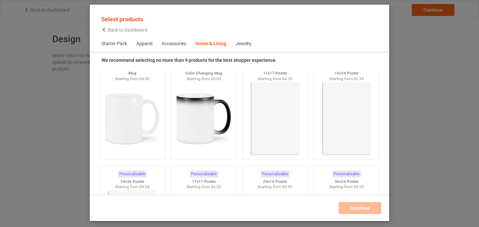 This screenshot has height=227, width=479. What do you see at coordinates (346, 181) in the screenshot?
I see `div: 36x24 Poster` at bounding box center [346, 181].